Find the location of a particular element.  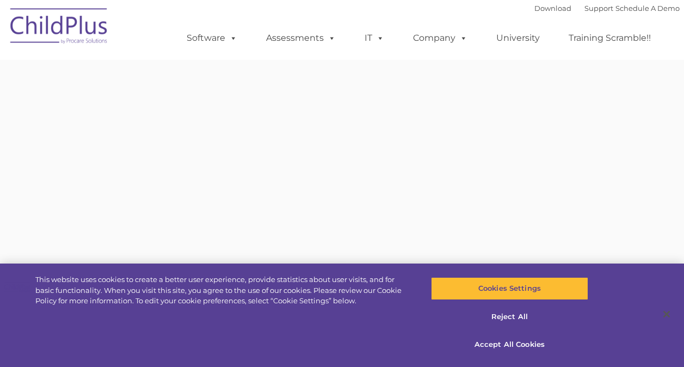

button: Accept All Cookies is located at coordinates (509, 344).